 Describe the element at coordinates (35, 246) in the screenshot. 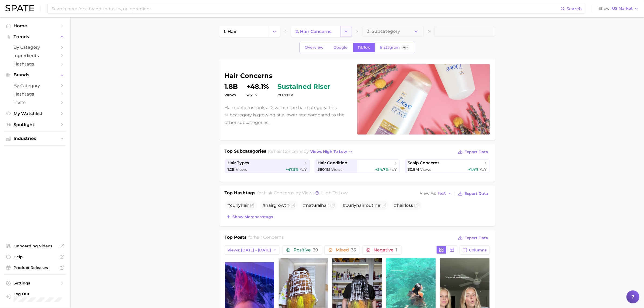

I see `span: Onboarding Videos` at that location.